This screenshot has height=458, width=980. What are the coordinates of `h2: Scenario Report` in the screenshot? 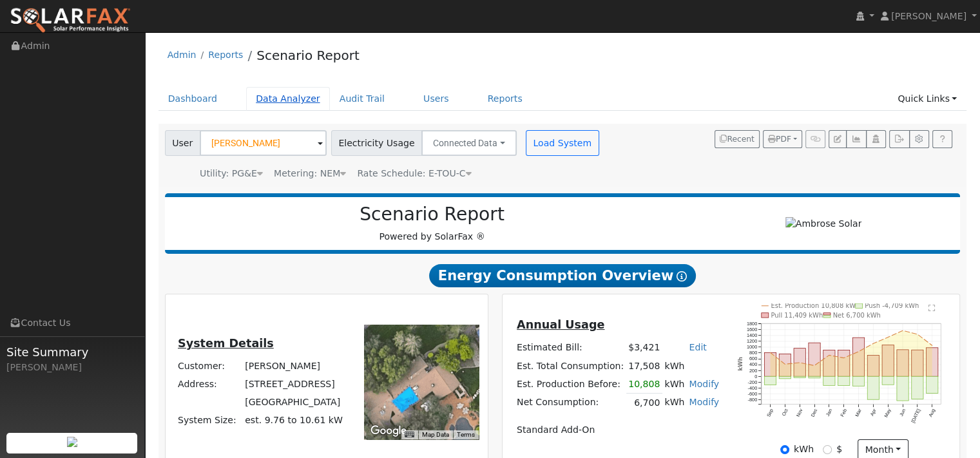 It's located at (431, 214).